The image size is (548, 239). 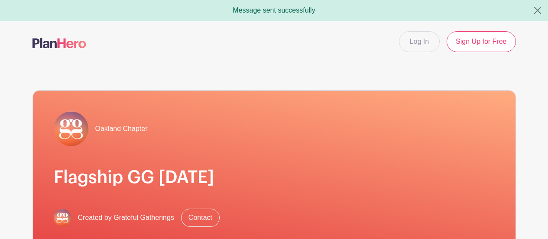 What do you see at coordinates (200, 218) in the screenshot?
I see `a: Contact` at bounding box center [200, 218].